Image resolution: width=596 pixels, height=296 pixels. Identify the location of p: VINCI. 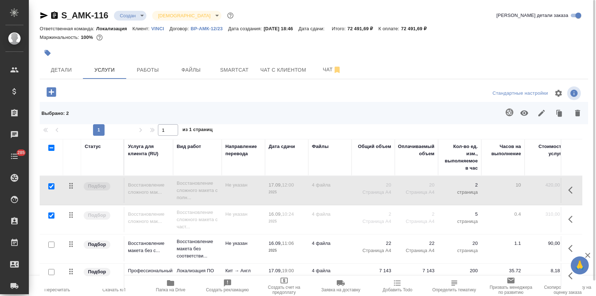
(160, 28).